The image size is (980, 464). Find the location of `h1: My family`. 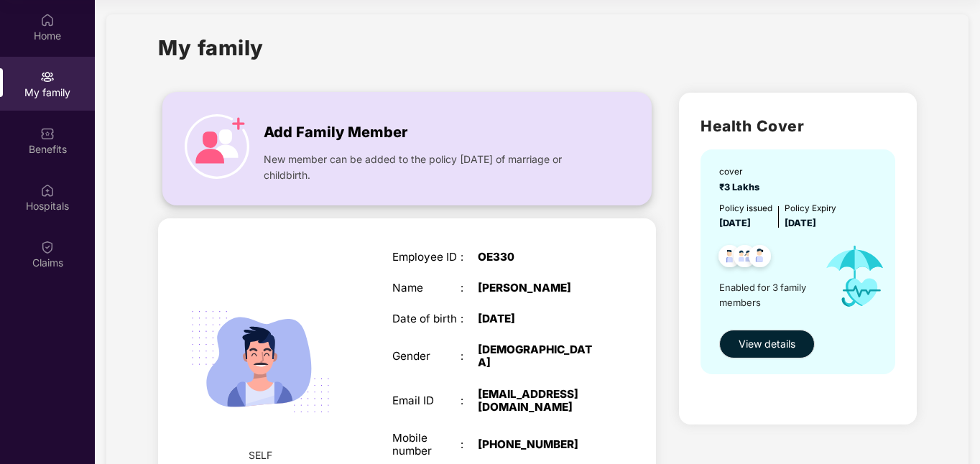

h1: My family is located at coordinates (211, 48).